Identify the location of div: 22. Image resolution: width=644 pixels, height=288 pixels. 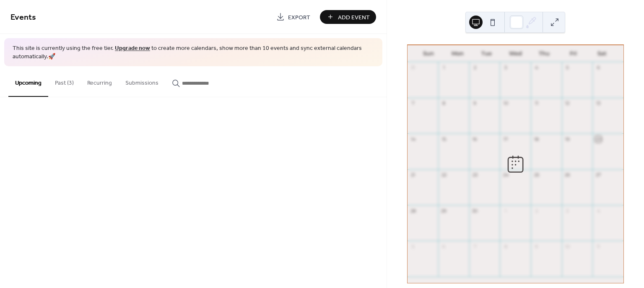
(444, 175).